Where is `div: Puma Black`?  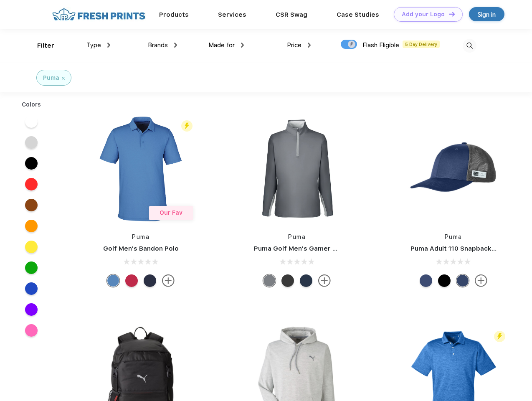
div: Puma Black is located at coordinates (288, 281).